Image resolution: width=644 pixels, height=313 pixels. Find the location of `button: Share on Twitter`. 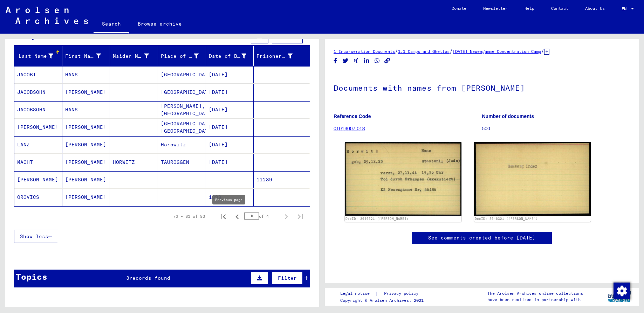

button: Share on Twitter is located at coordinates (346, 61).